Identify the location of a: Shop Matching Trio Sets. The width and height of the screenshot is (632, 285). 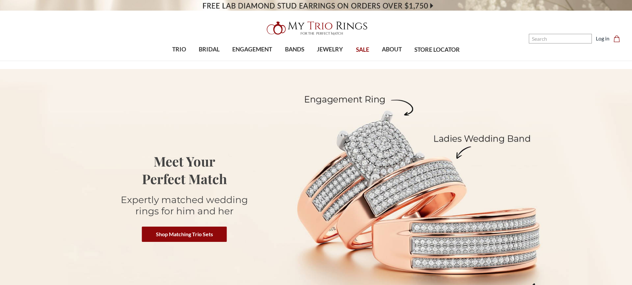
(184, 234).